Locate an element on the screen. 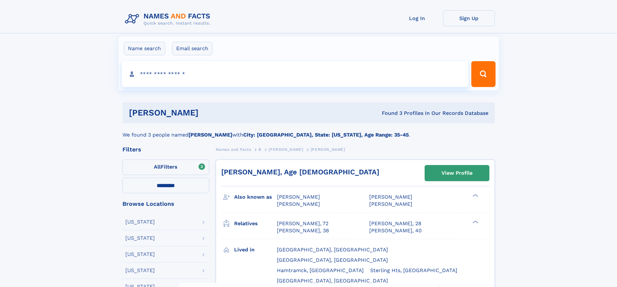  div: Filters is located at coordinates (166, 150).